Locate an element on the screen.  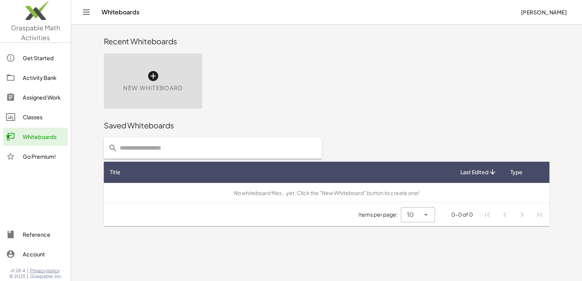
span: Items per page: is located at coordinates (380, 215).